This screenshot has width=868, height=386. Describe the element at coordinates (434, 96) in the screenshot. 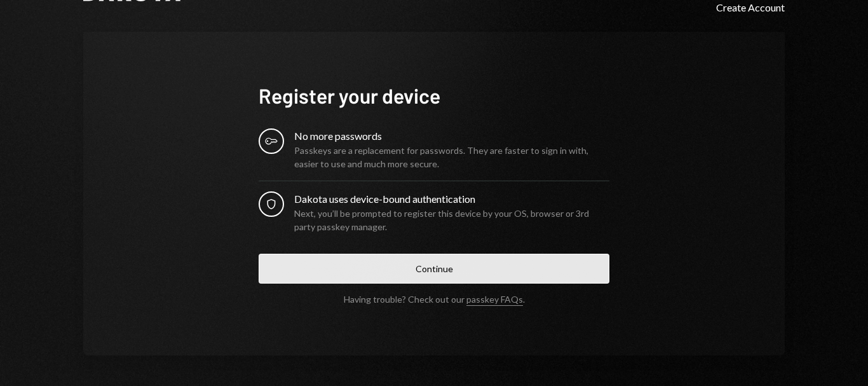

I see `h1: Register your device` at that location.